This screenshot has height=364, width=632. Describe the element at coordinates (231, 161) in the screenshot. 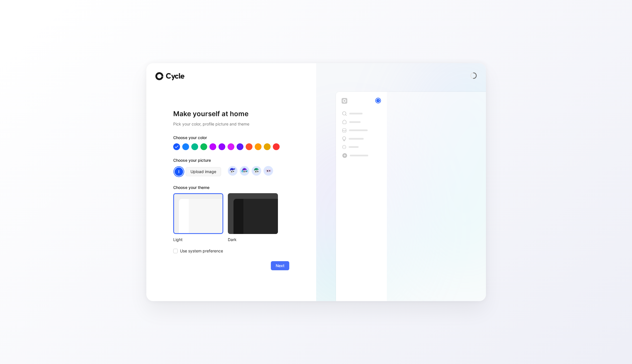

I see `div: Choose your picture` at that location.